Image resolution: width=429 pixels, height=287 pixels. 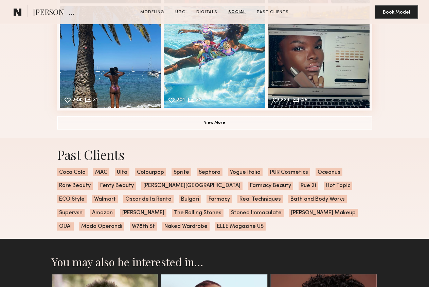 I want to click on span: The Rolling Stones, so click(x=198, y=213).